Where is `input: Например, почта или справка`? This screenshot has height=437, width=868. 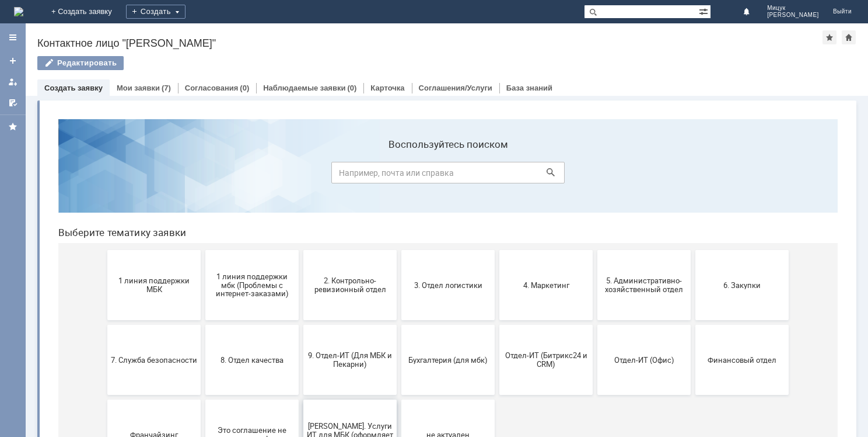
input: Например, почта или справка is located at coordinates (399, 63).